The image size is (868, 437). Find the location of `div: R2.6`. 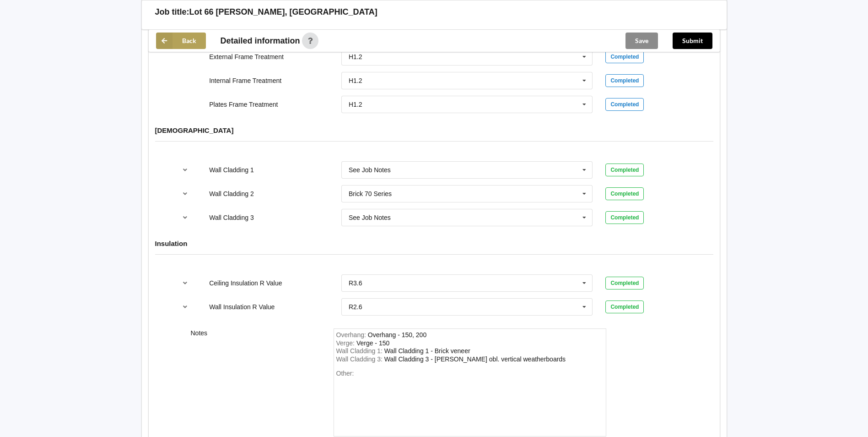

div: R2.6 is located at coordinates (356, 307).